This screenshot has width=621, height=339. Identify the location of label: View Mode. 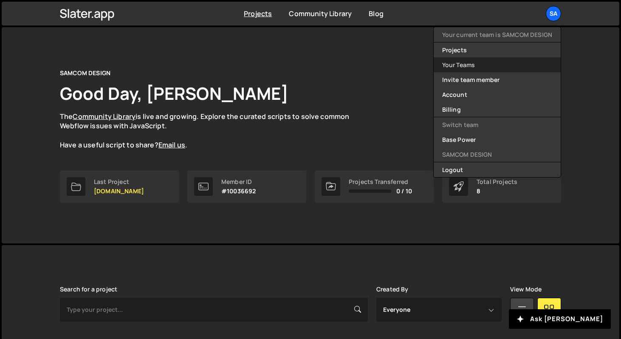
(526, 289).